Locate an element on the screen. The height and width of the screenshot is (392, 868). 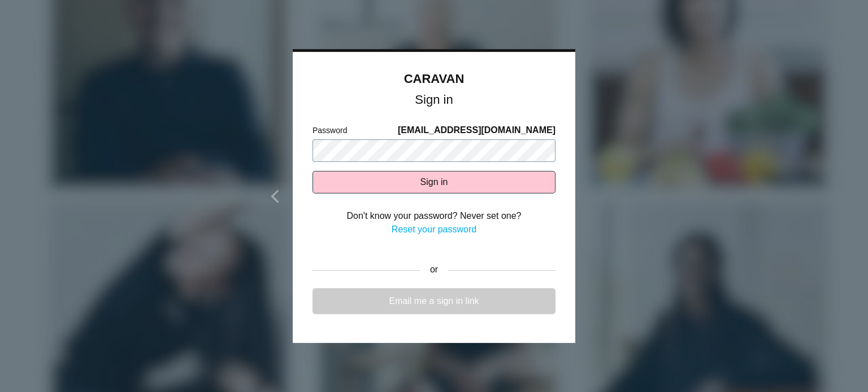
div: Don't know your password? Never set one? is located at coordinates (434, 216).